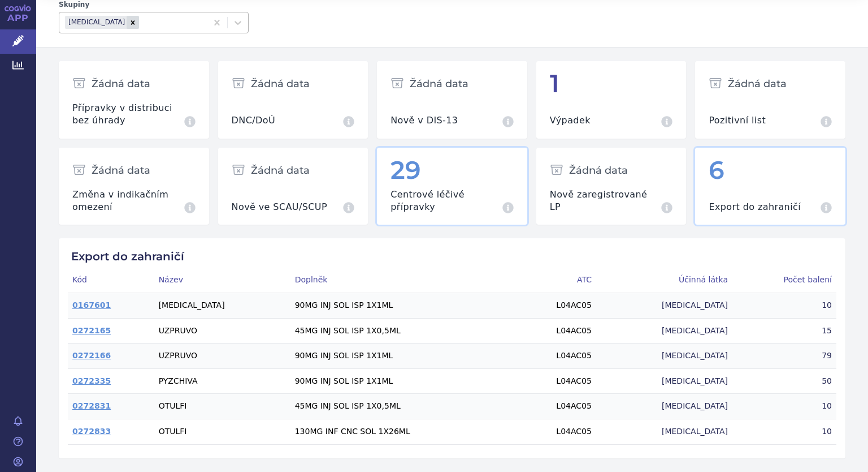  What do you see at coordinates (770, 170) in the screenshot?
I see `div: 6` at bounding box center [770, 170].